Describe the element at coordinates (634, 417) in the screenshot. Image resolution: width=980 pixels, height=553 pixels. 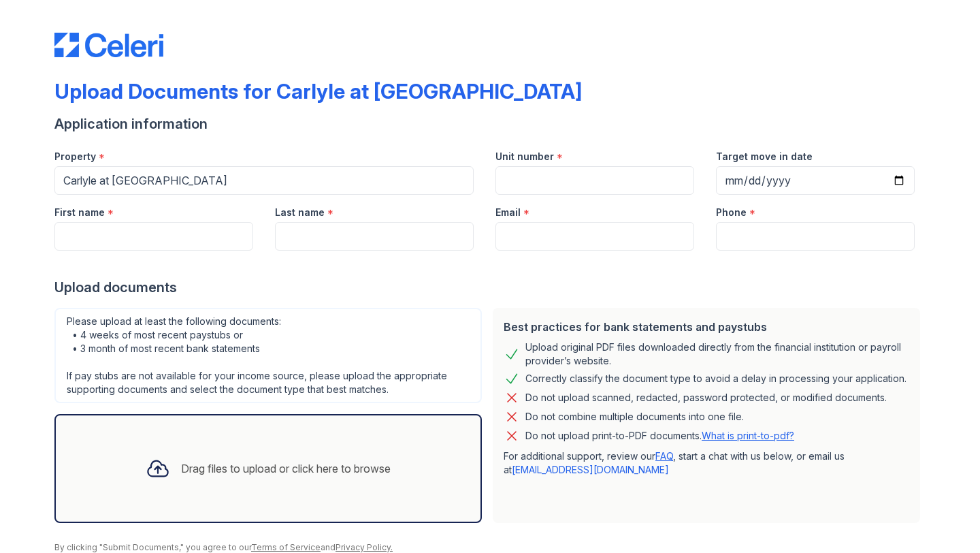
I see `div: Do not combine multiple documents into one file.` at that location.